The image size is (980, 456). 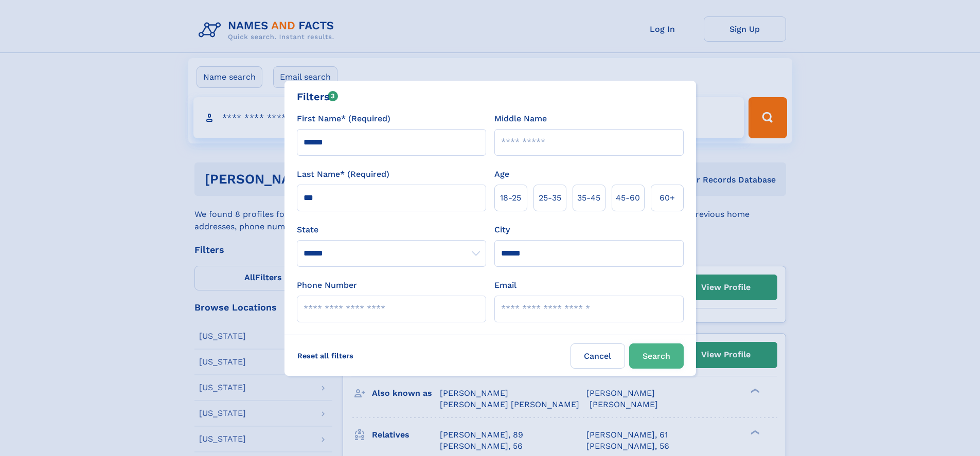 What do you see at coordinates (326, 285) in the screenshot?
I see `label: Phone Number` at bounding box center [326, 285].